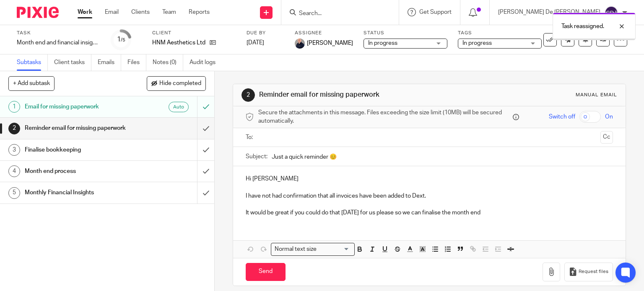 The height and width of the screenshot is (291, 644). I want to click on span: Secure the attachments in this message. Files exceeding the size limit (10MB) will be secured aut..., so click(384, 117).